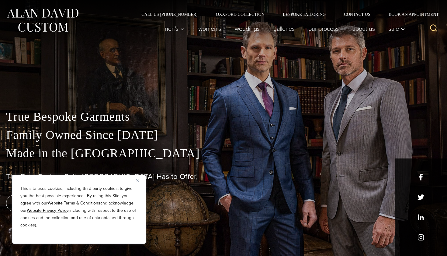  I want to click on a: Website Terms & Conditions, so click(74, 203).